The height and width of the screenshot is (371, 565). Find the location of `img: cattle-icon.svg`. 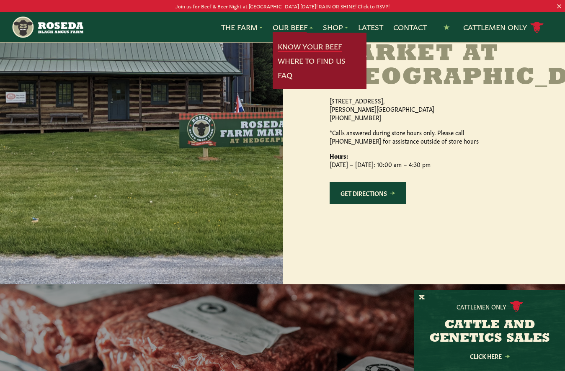

img: cattle-icon.svg is located at coordinates (516, 306).